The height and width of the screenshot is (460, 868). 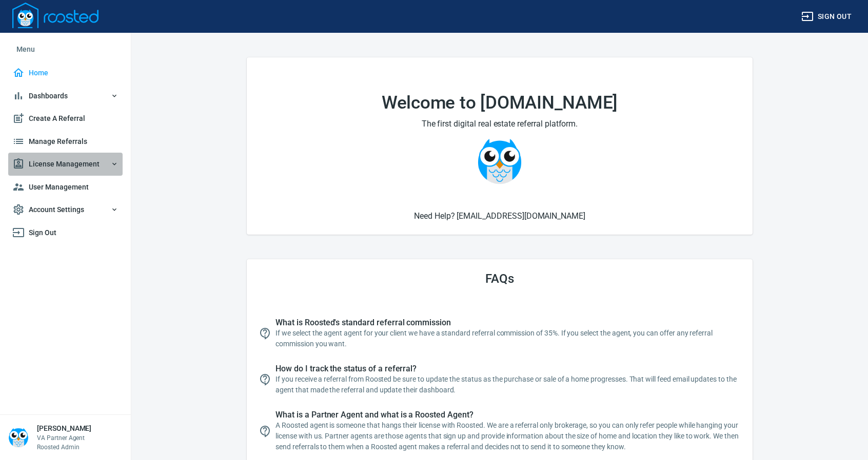 What do you see at coordinates (65, 118) in the screenshot?
I see `span: Create A Referral` at bounding box center [65, 118].